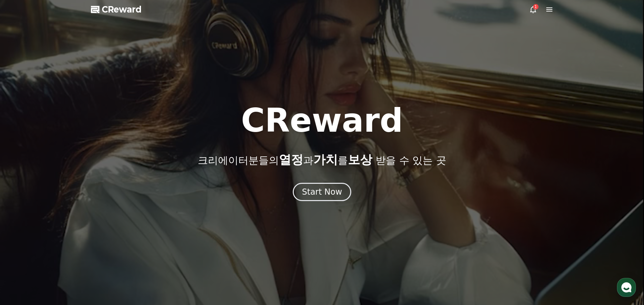 Image resolution: width=644 pixels, height=305 pixels. Describe the element at coordinates (322, 192) in the screenshot. I see `a: Start Now` at that location.